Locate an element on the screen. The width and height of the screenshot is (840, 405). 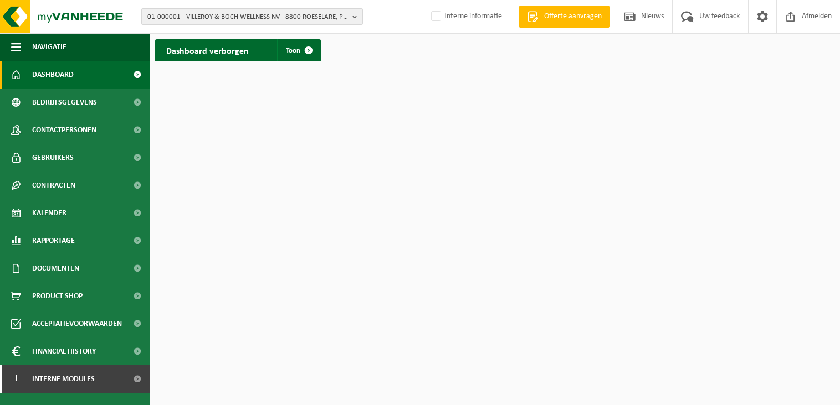
span: Rapportage is located at coordinates (53, 241).